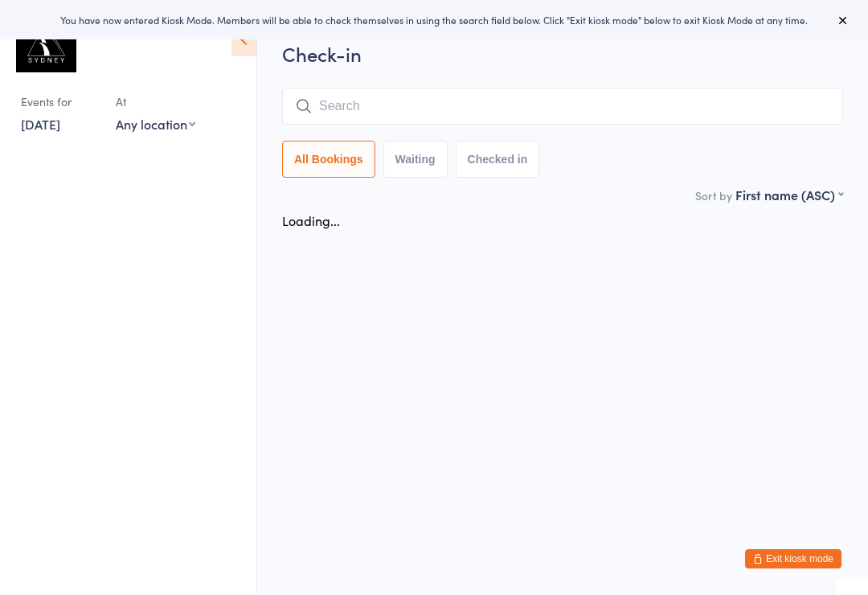 The height and width of the screenshot is (595, 868). I want to click on button: All Bookings, so click(329, 159).